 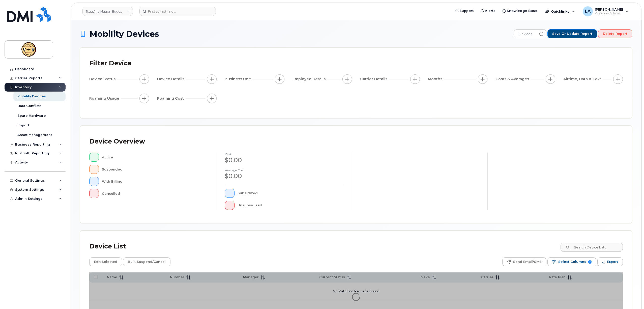 I want to click on span: Select Columns, so click(x=572, y=262).